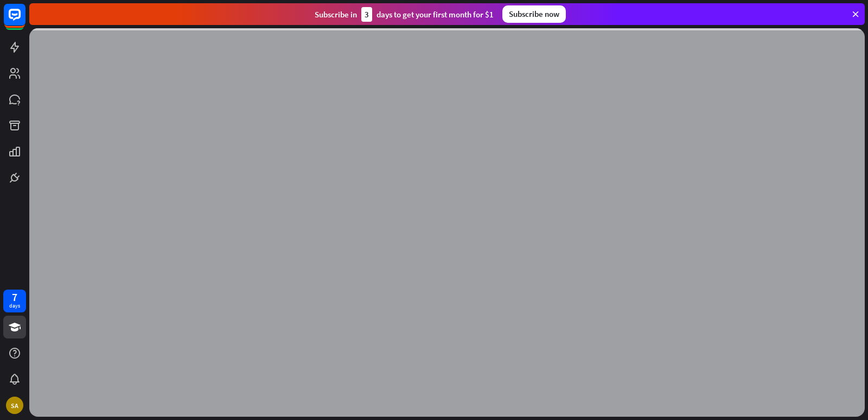  Describe the element at coordinates (15, 301) in the screenshot. I see `a: 7 days` at that location.